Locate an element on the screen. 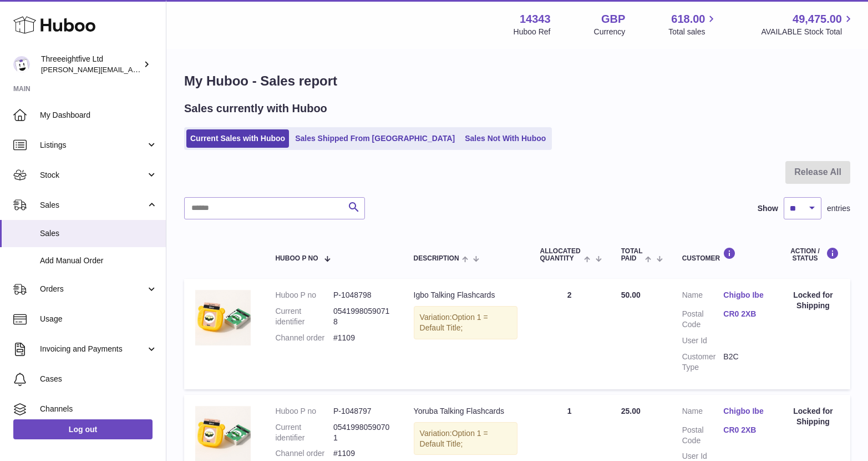 The height and width of the screenshot is (461, 868). td: 2 is located at coordinates (569, 333).